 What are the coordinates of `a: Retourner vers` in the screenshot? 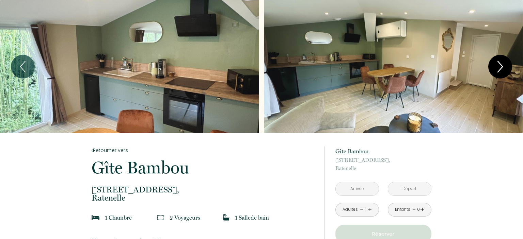 It's located at (203, 151).